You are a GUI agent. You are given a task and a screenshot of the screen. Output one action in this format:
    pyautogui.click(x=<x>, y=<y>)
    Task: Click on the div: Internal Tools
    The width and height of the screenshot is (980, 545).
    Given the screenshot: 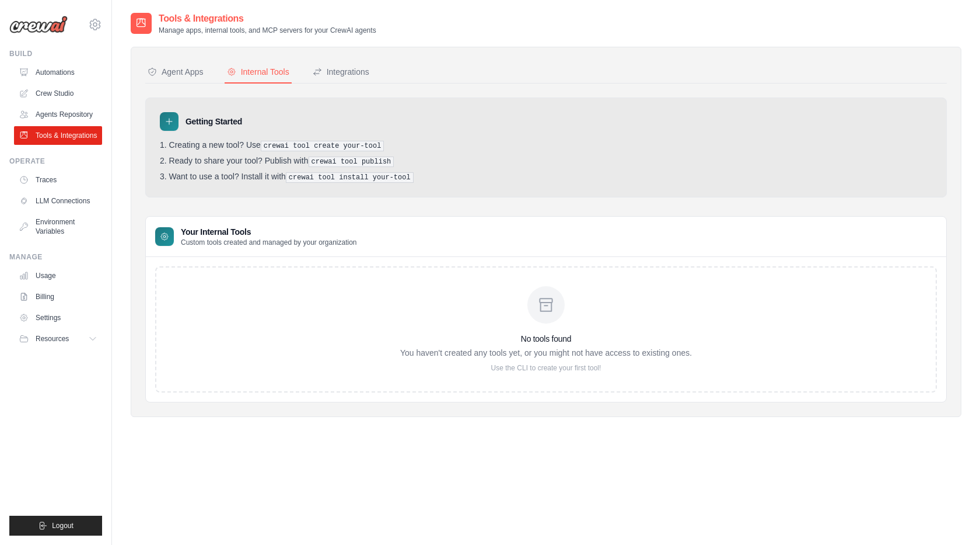 What is the action you would take?
    pyautogui.click(x=258, y=72)
    